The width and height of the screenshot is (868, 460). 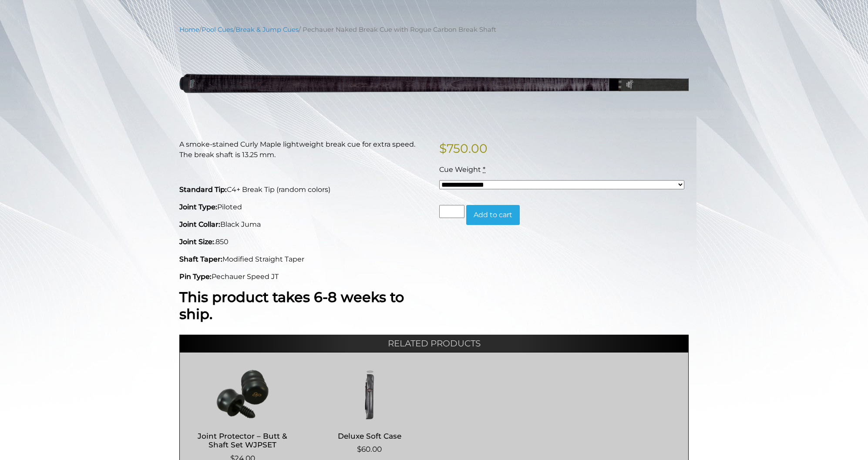 What do you see at coordinates (370, 436) in the screenshot?
I see `h2: Deluxe Soft Case` at bounding box center [370, 436].